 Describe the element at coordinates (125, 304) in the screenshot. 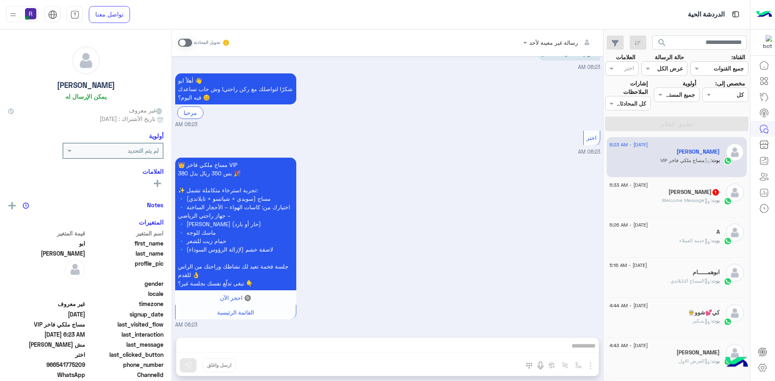

I see `span: timezone` at that location.